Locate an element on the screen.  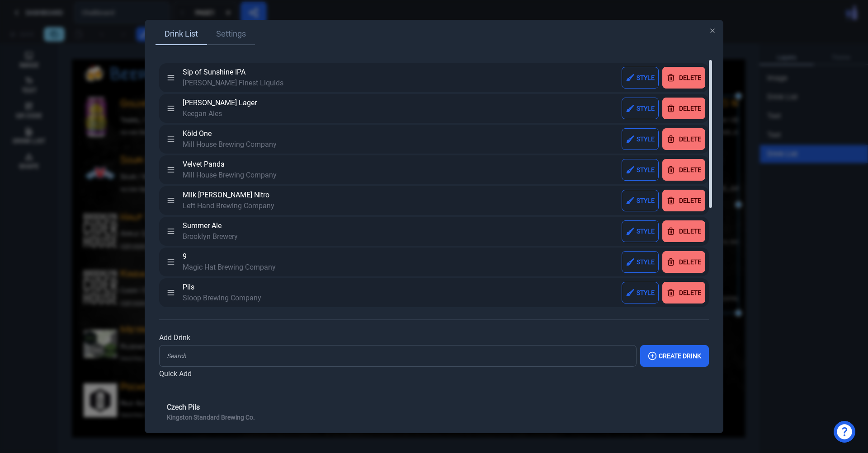
div: Sloop Brewing Company is located at coordinates (222, 298).